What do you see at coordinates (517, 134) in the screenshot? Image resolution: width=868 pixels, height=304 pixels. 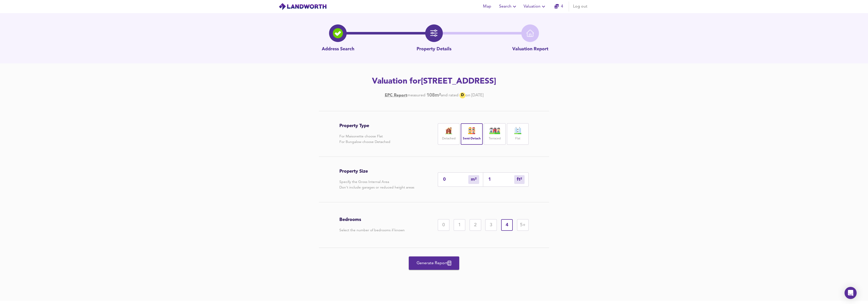 I see `div: Flat` at bounding box center [517, 134].